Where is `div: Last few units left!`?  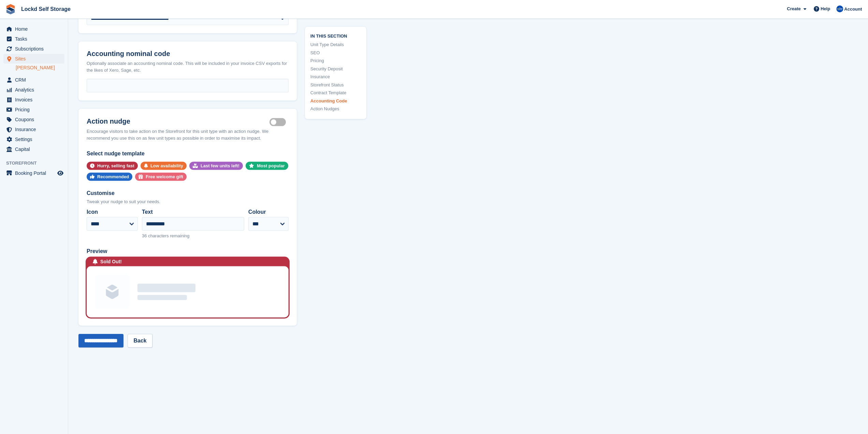
div: Last few units left! is located at coordinates (220, 166).